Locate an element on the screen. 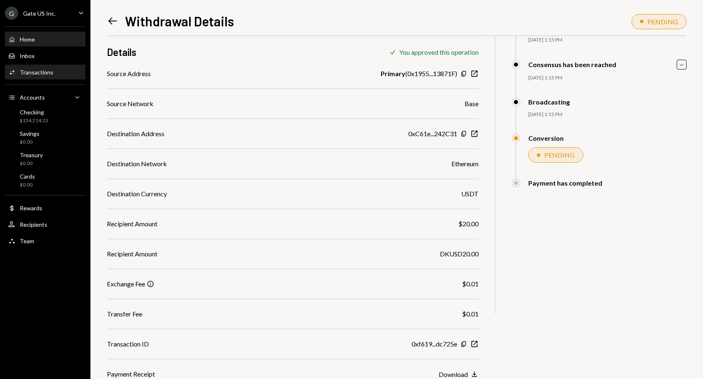  div: Payment has completed is located at coordinates (566, 183).